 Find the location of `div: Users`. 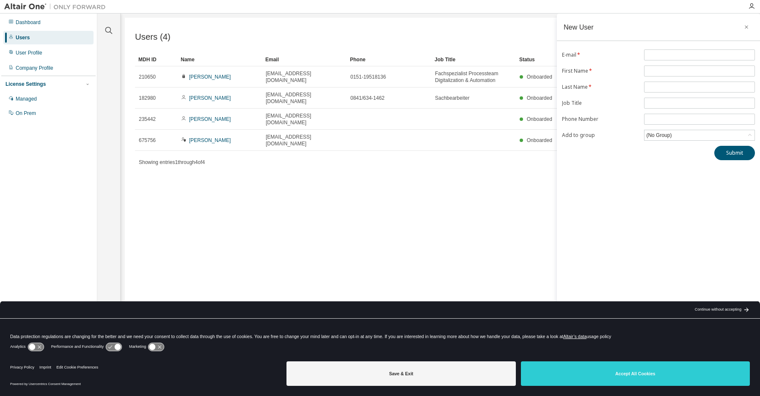

div: Users is located at coordinates (22, 38).